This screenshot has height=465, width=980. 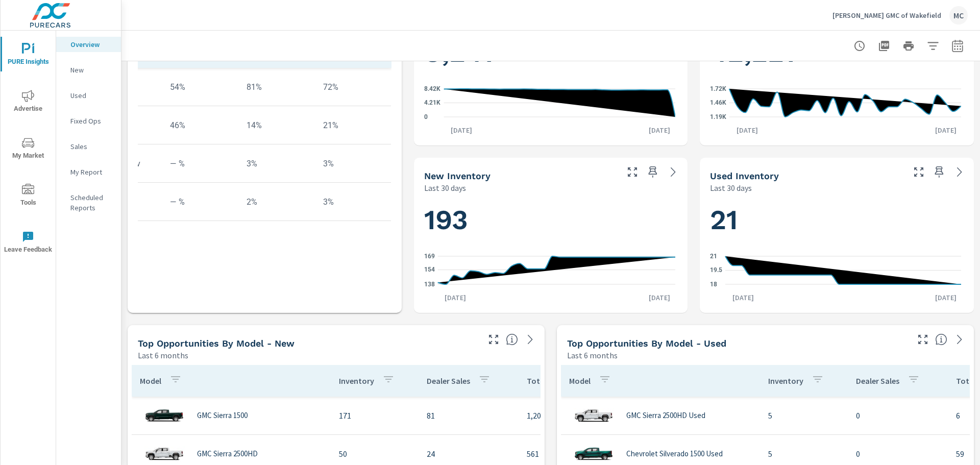 I want to click on div: Scheduled Reports, so click(x=88, y=202).